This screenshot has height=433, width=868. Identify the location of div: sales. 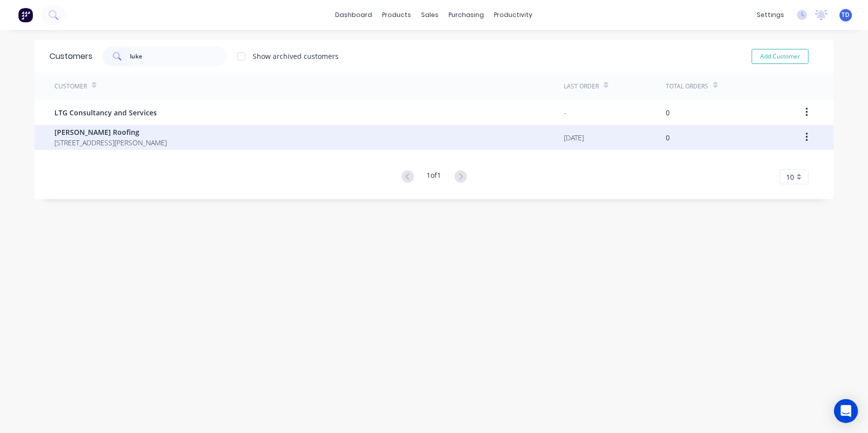
(430, 15).